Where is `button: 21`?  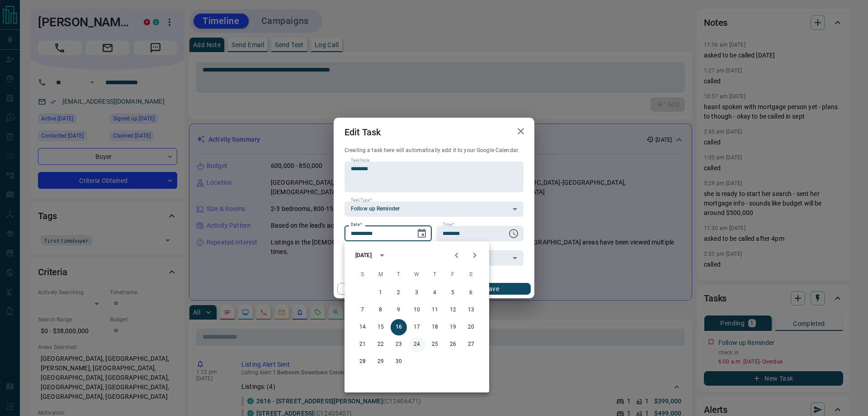 button: 21 is located at coordinates (363, 345).